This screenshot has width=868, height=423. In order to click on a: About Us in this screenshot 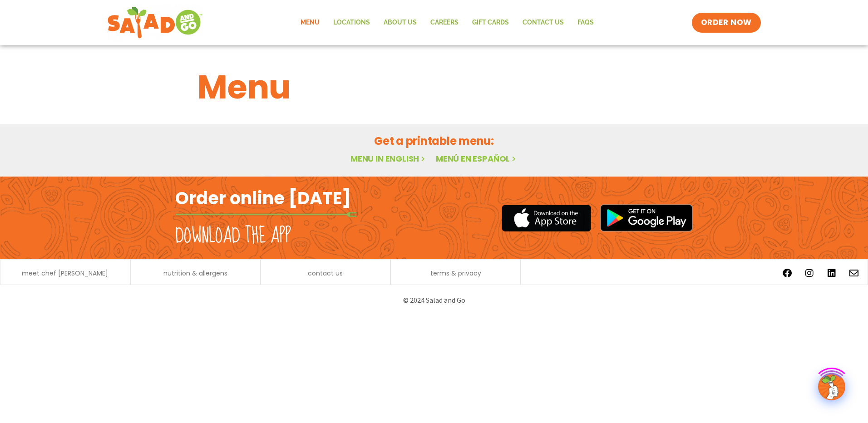, I will do `click(400, 22)`.